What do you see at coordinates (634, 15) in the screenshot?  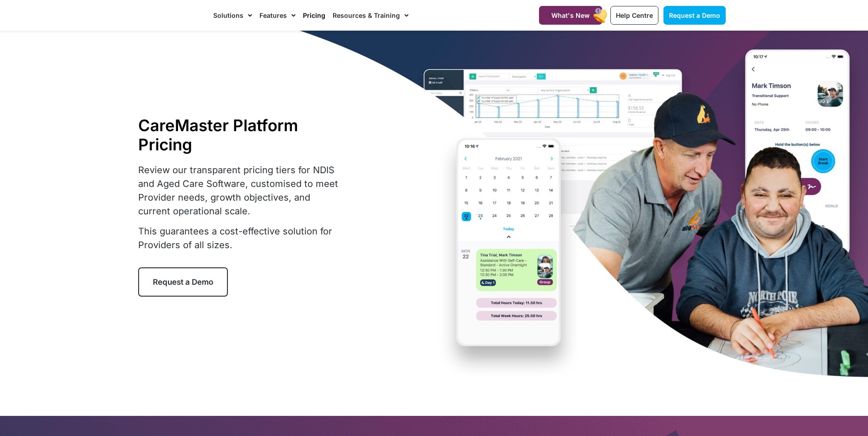 I see `a: Help Centre` at bounding box center [634, 15].